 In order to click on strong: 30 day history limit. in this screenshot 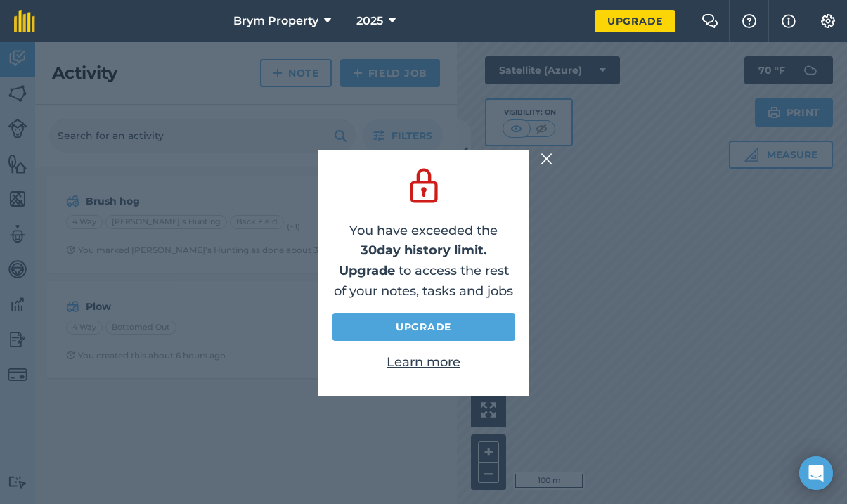, I will do `click(424, 250)`.